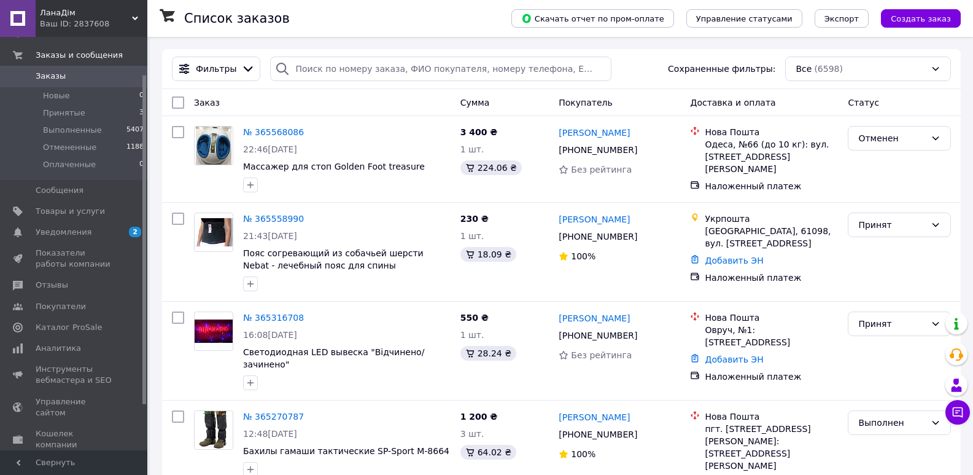 The width and height of the screenshot is (973, 475). Describe the element at coordinates (475, 103) in the screenshot. I see `span: Сумма` at that location.